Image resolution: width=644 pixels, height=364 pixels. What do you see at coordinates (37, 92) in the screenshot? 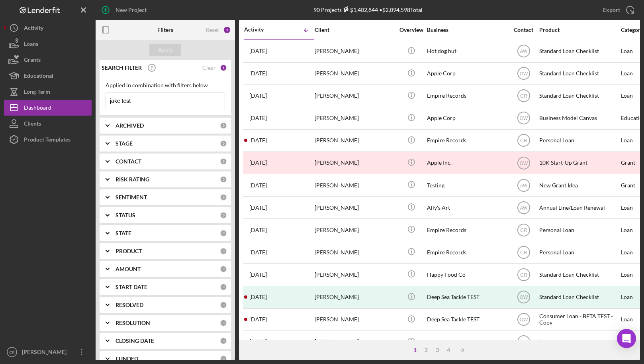
I see `div: Long-Term` at bounding box center [37, 92].